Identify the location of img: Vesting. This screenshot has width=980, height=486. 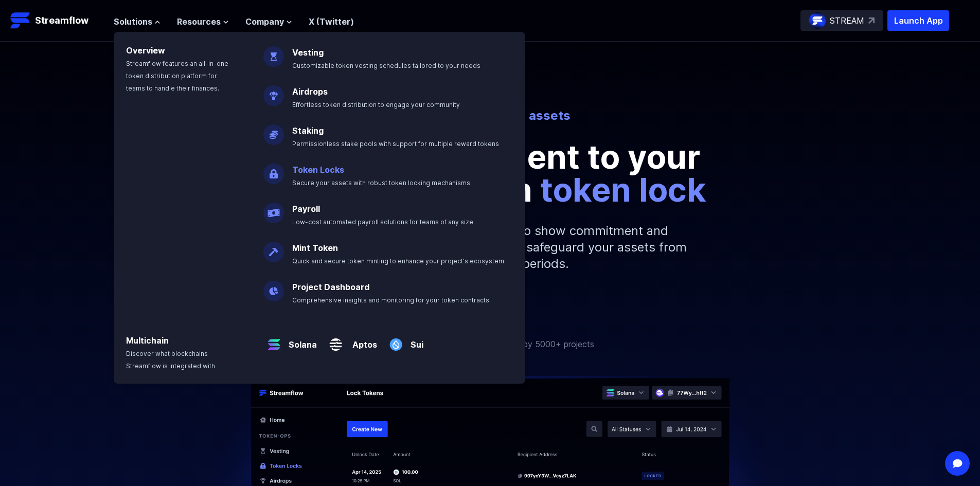
(274, 53).